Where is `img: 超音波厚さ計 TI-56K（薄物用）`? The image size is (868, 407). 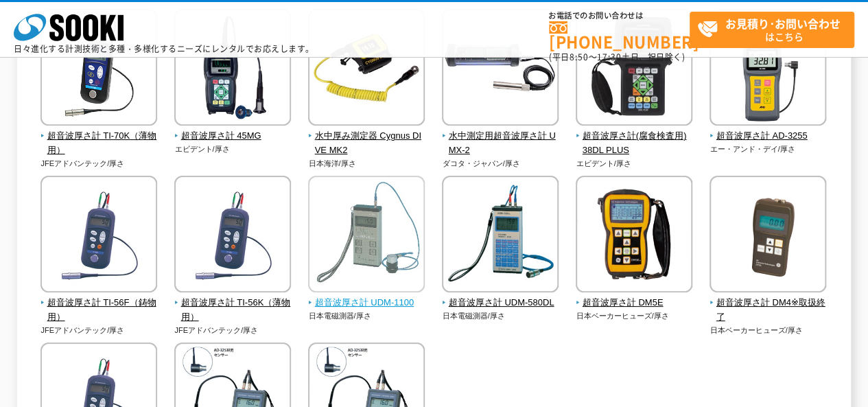 img: 超音波厚さ計 TI-56K（薄物用） is located at coordinates (233, 235).